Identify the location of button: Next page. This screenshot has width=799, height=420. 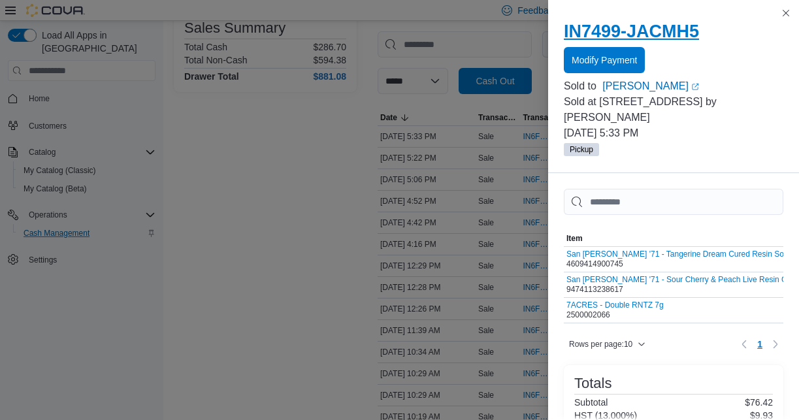
(775, 344).